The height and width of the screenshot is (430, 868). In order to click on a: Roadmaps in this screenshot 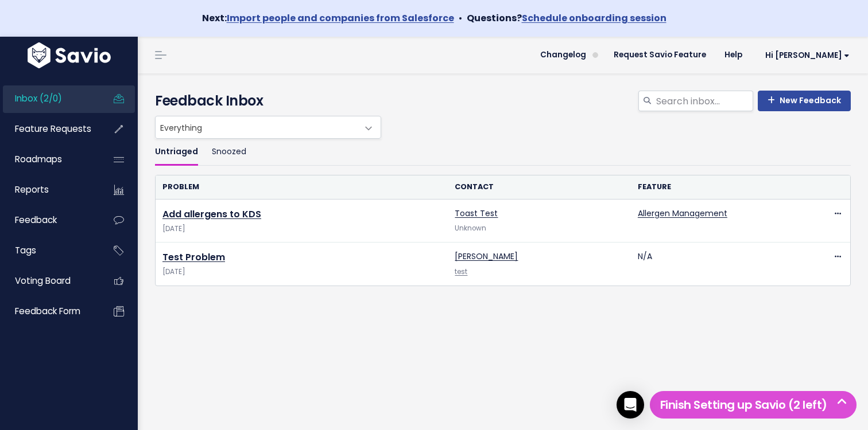, I will do `click(49, 160)`.